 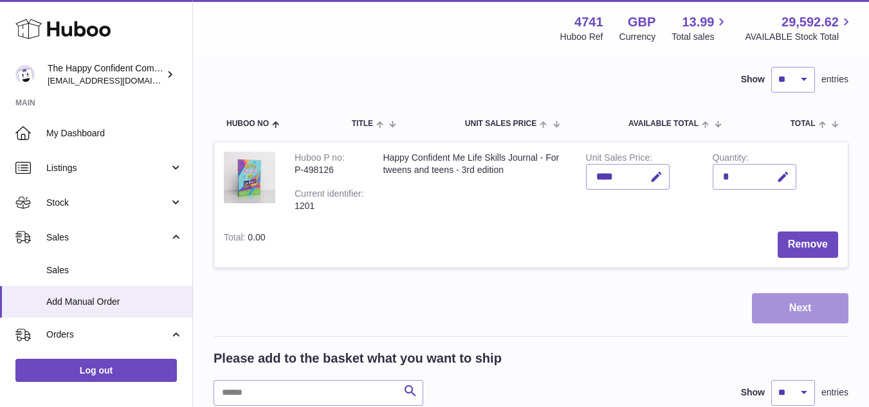 What do you see at coordinates (799, 28) in the screenshot?
I see `a: 29,592.62 AVAILABLE Stock Total` at bounding box center [799, 28].